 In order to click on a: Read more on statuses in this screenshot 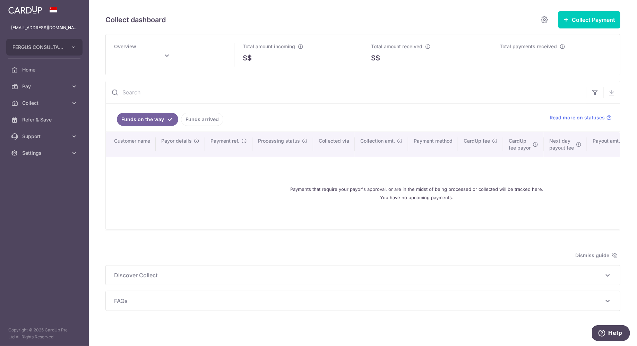, I will do `click(581, 118)`.